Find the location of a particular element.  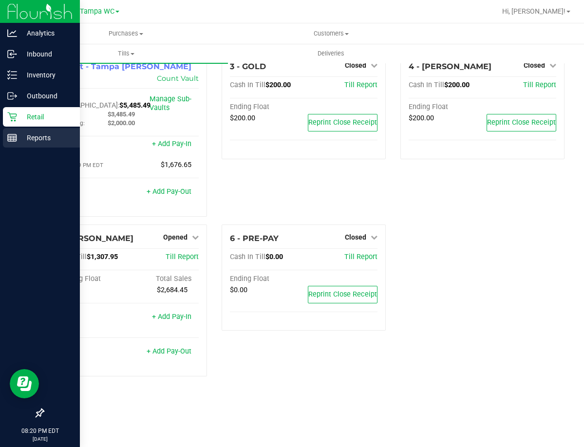

p: Analytics is located at coordinates (46, 33).